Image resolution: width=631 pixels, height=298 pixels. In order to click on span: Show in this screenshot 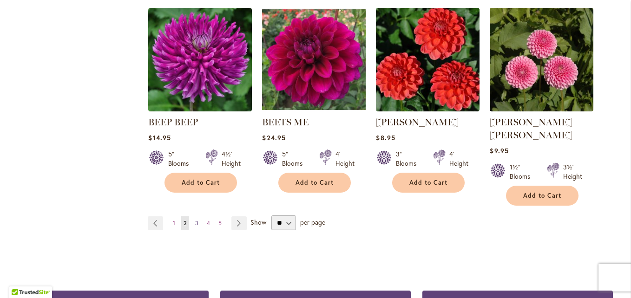, I will do `click(258, 222)`.